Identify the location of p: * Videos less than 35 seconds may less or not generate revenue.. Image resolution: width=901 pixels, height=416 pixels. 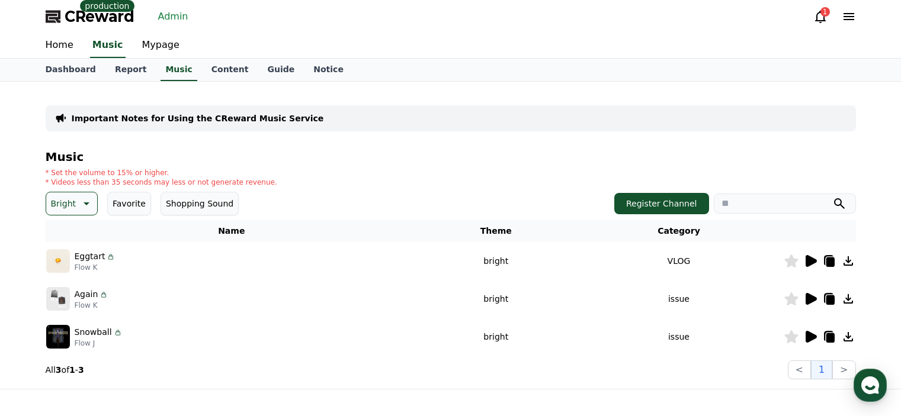
(161, 182).